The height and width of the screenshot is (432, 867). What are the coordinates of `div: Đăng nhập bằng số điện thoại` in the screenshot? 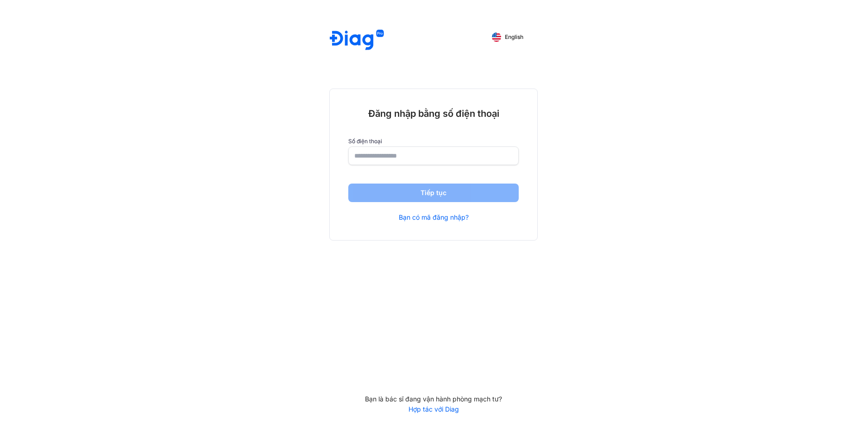 It's located at (434, 113).